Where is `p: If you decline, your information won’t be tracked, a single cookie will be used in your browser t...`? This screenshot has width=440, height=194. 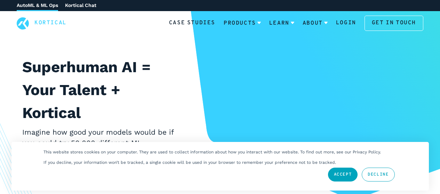
p: If you decline, your information won’t be tracked, a single cookie will be used in your browser t... is located at coordinates (189, 163).